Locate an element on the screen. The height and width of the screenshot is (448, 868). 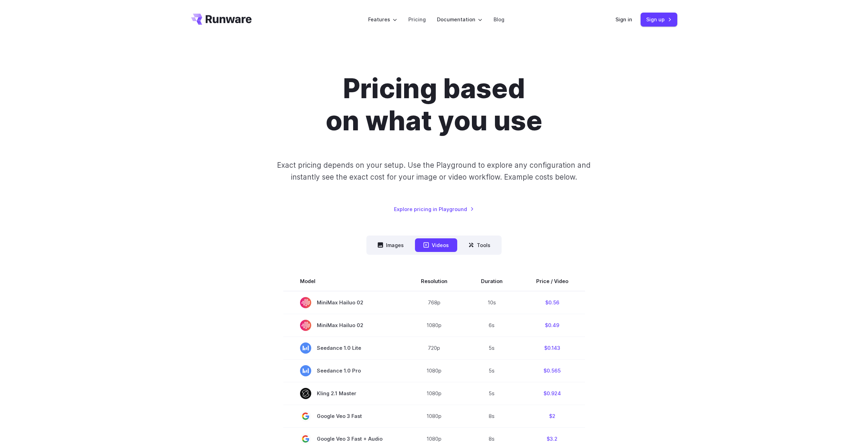
label: Features is located at coordinates (382, 20).